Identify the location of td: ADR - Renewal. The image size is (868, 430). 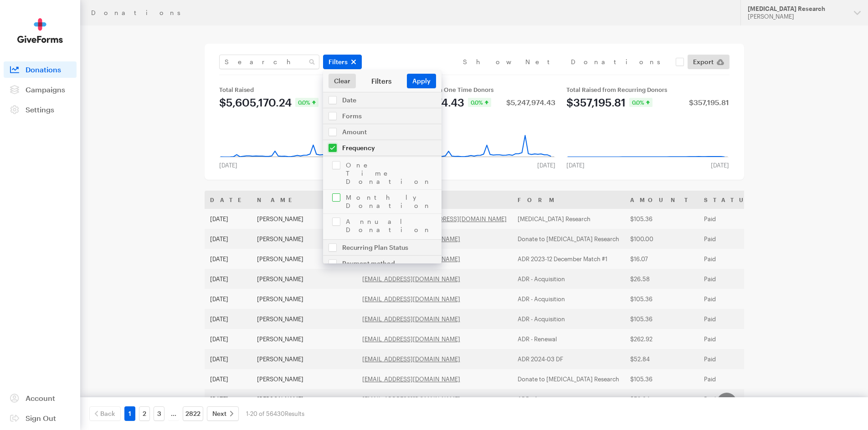
(568, 339).